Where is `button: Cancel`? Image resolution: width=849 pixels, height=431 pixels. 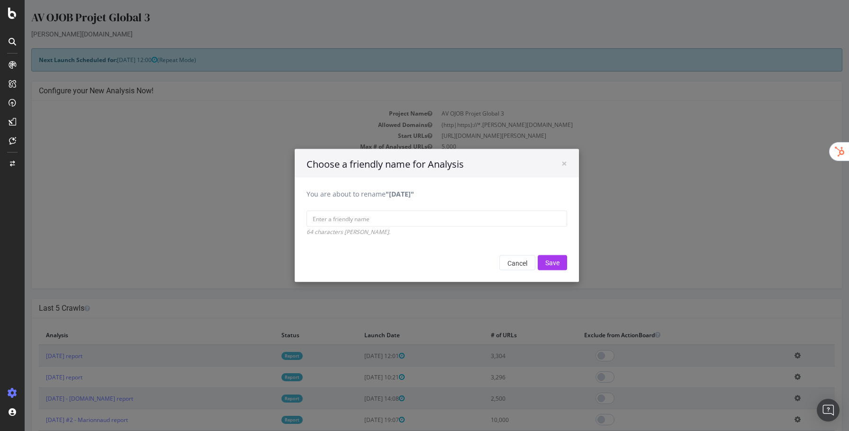 button: Cancel is located at coordinates (493, 263).